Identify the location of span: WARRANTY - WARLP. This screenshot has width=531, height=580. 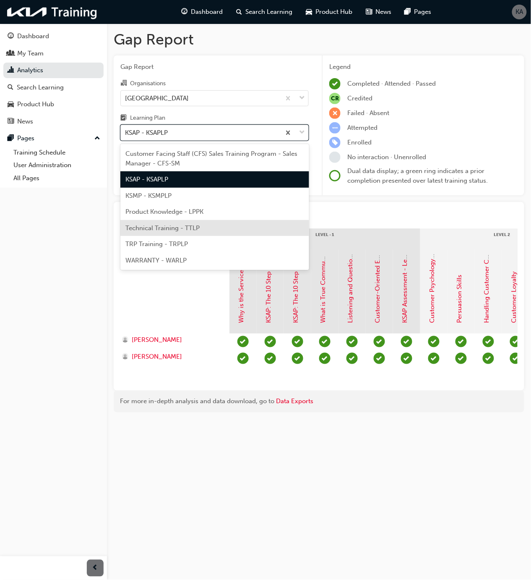
(156, 260).